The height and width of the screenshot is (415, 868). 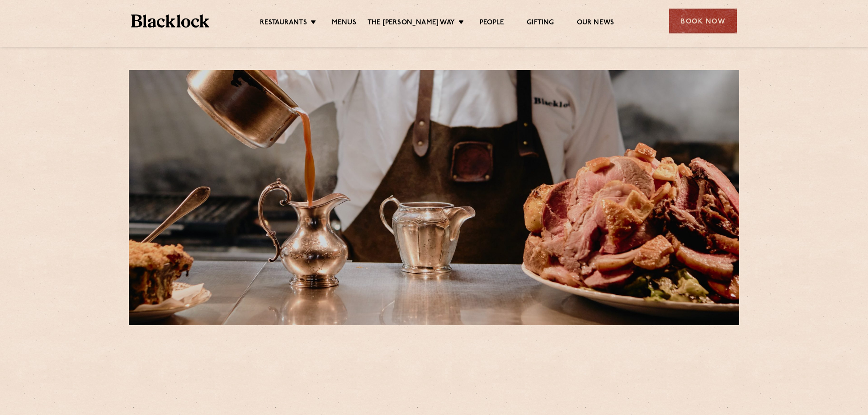 What do you see at coordinates (170, 20) in the screenshot?
I see `img: BL_Textured_Logo-footer-cropped.svg` at bounding box center [170, 20].